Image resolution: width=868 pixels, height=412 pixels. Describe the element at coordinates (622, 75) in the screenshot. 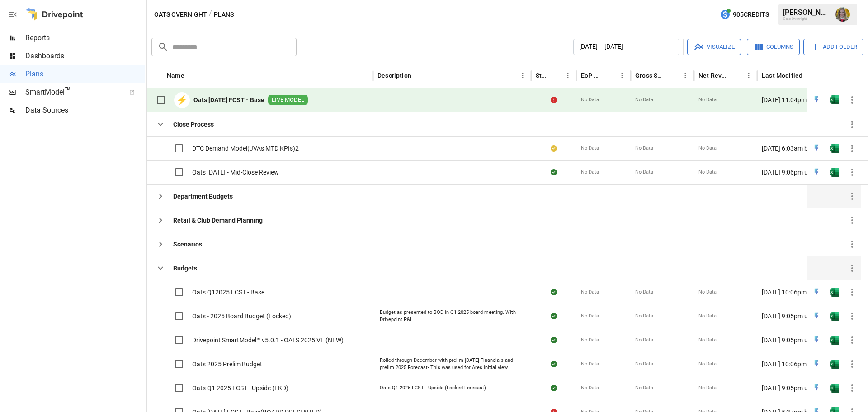

I see `button: EoP Cash column menu` at that location.